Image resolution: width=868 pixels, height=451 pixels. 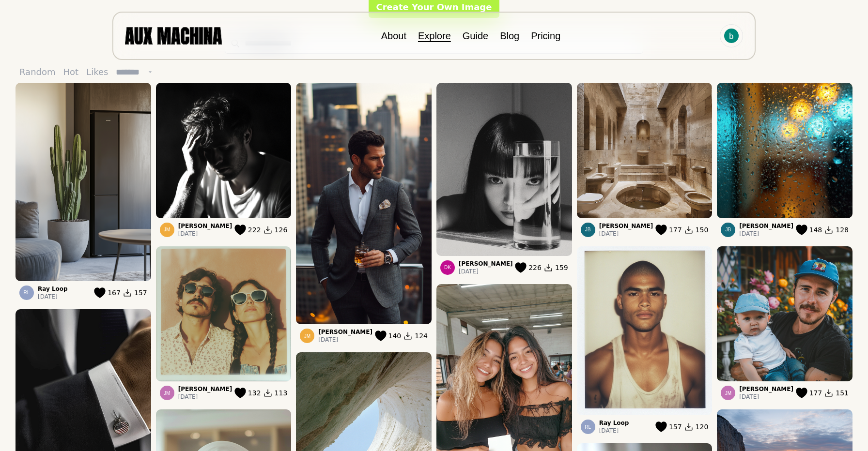 I want to click on a: About, so click(x=394, y=36).